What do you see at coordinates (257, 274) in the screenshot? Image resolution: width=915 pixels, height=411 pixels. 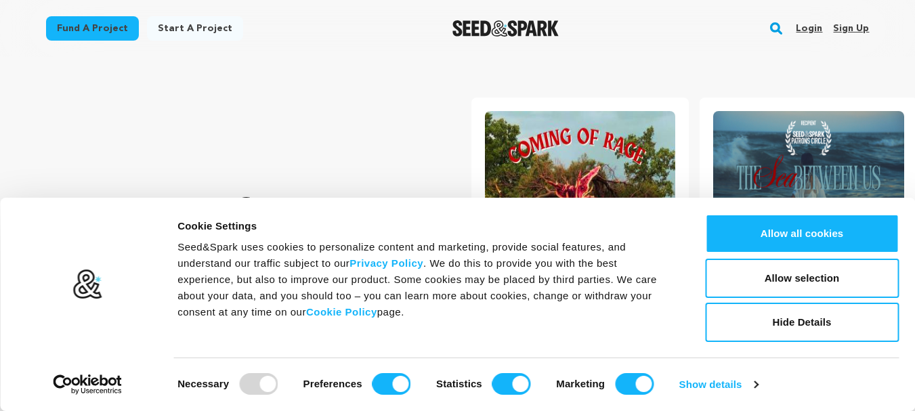 I see `p: Crowdfunding that .` at bounding box center [257, 274].